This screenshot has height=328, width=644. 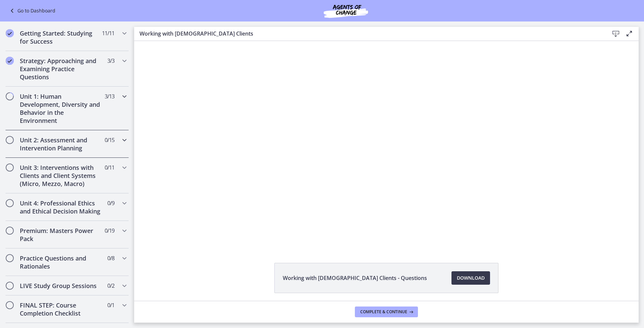 I want to click on span: 0 / 15, so click(x=109, y=140).